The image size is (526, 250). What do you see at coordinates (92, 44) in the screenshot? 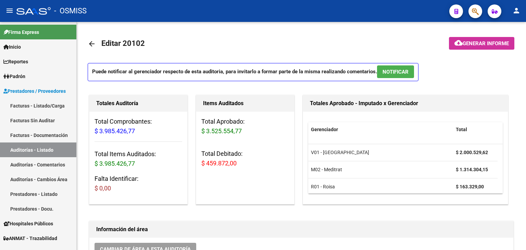
I see `mat-icon: arrow_back` at bounding box center [92, 44].